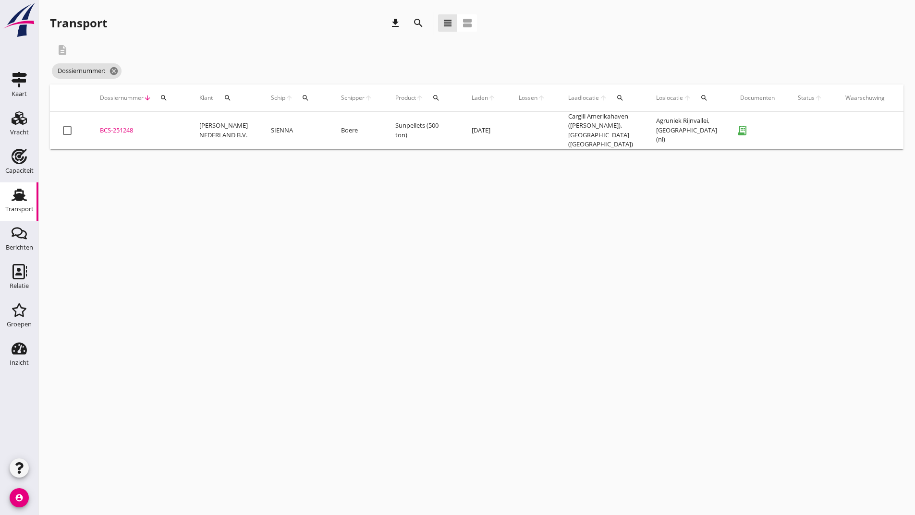  I want to click on span: Laadlocatie, so click(583, 98).